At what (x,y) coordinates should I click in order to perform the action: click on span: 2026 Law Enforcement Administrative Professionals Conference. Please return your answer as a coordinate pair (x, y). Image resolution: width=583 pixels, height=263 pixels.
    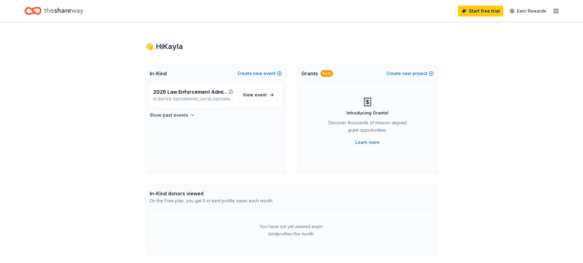
    Looking at the image, I should click on (191, 92).